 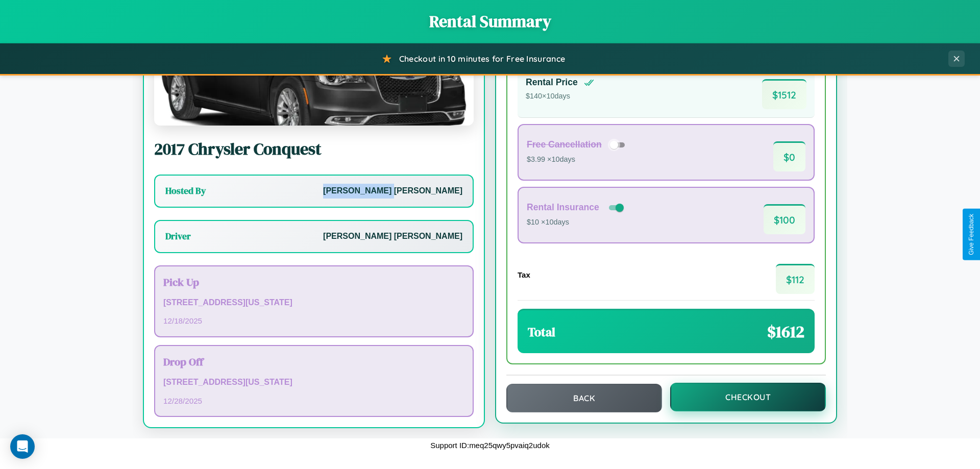 I want to click on h4: Tax, so click(x=524, y=274).